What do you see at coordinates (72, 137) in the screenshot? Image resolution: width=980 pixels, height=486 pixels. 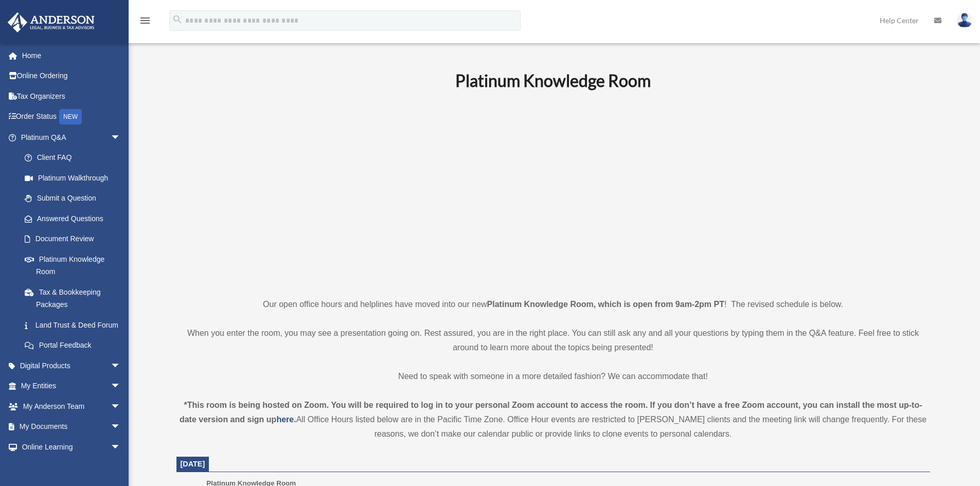 I see `a: Platinum Q&Aarrow_drop_down` at bounding box center [72, 137].